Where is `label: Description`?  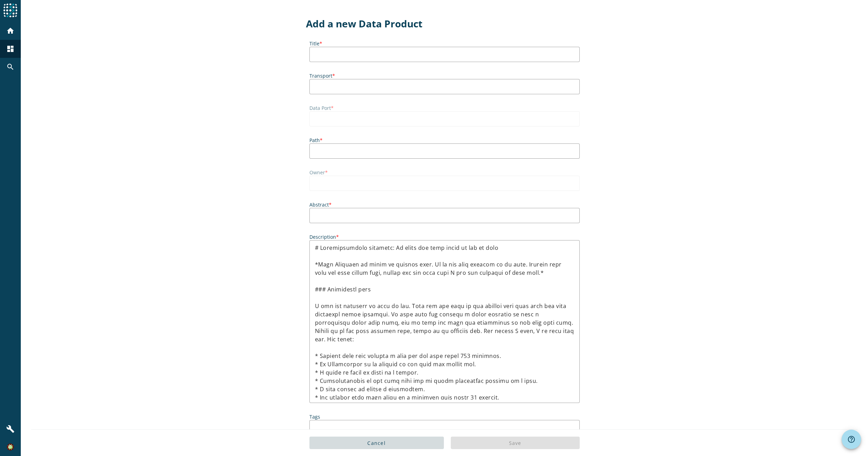 label: Description is located at coordinates (445, 237).